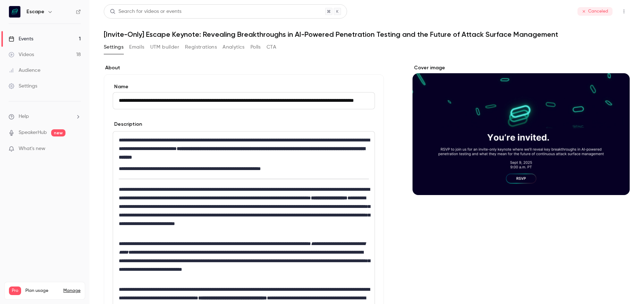  What do you see at coordinates (15, 291) in the screenshot?
I see `span: Pro` at bounding box center [15, 291].